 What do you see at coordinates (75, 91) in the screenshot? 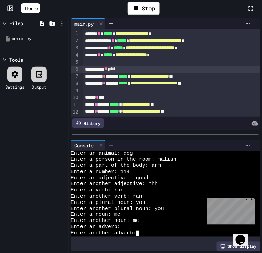
I see `div: 9` at bounding box center [75, 91].